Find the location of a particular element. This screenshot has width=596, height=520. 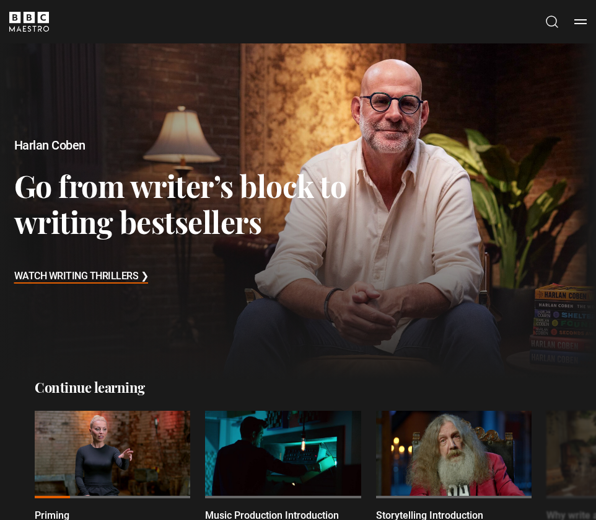

svg: BBC Maestro is located at coordinates (29, 22).